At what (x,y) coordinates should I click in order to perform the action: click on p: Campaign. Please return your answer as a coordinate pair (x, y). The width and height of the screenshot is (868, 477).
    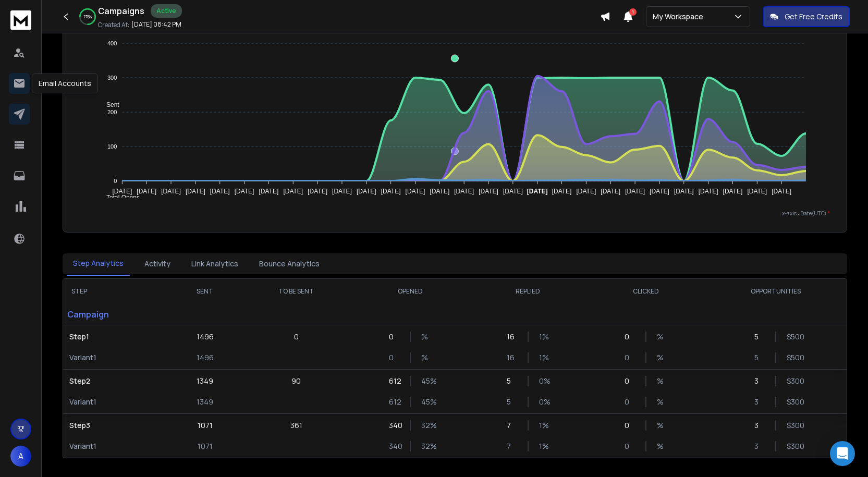
    Looking at the image, I should click on (116, 314).